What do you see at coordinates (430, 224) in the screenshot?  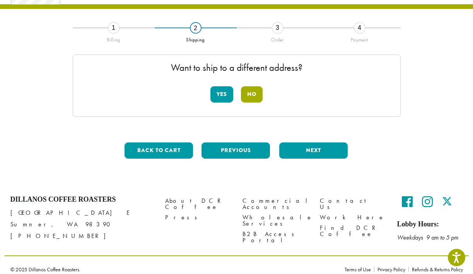 I see `h5: Lobby Hours:` at bounding box center [430, 224].